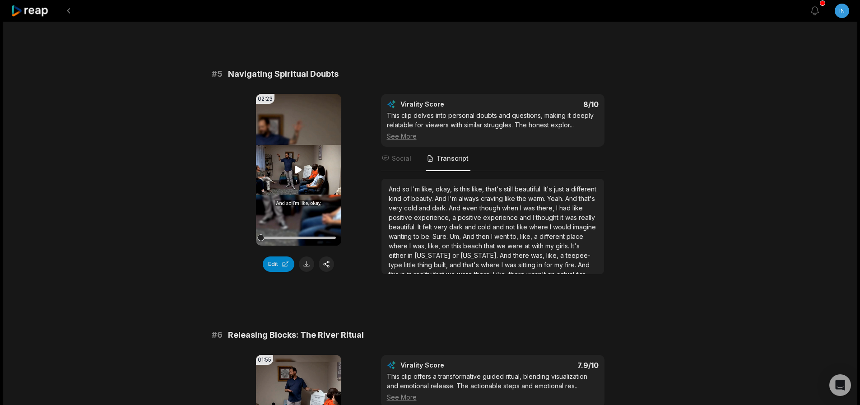  I want to click on span: either, so click(398, 255).